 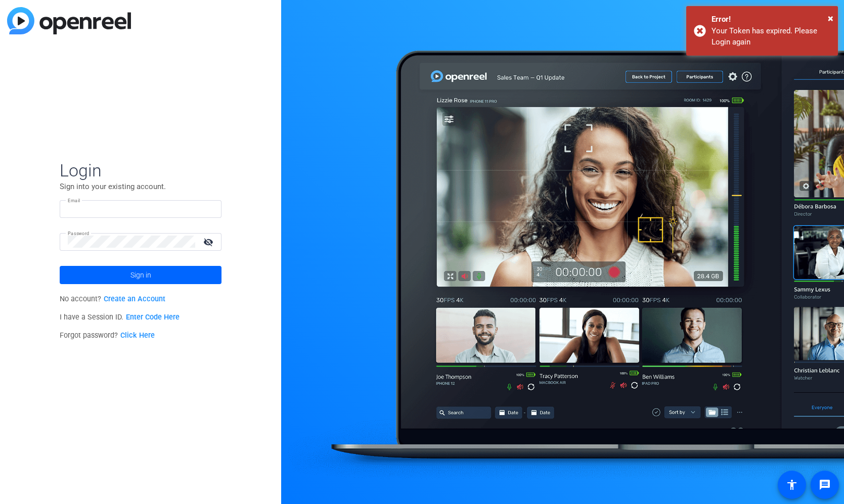 I want to click on span: Login, so click(x=140, y=171).